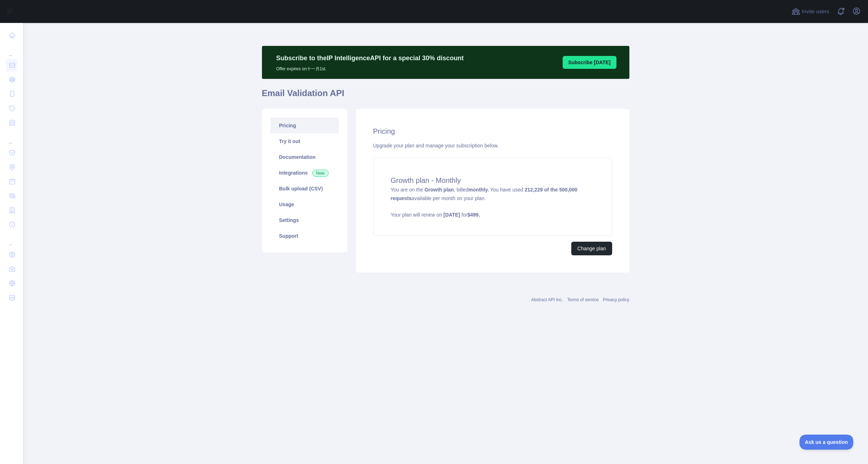  What do you see at coordinates (547, 300) in the screenshot?
I see `a: Abstract API Inc.` at bounding box center [547, 300].